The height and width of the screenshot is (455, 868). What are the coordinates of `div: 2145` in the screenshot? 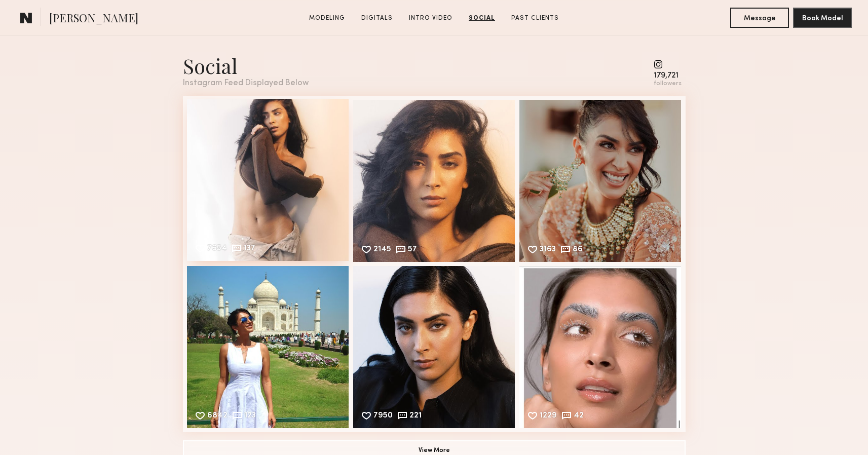 It's located at (382, 251).